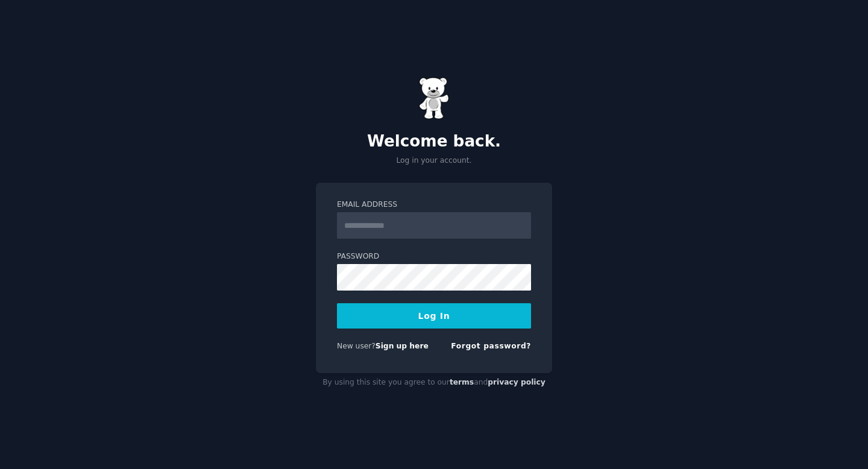 The width and height of the screenshot is (868, 469). I want to click on span: New user?, so click(356, 346).